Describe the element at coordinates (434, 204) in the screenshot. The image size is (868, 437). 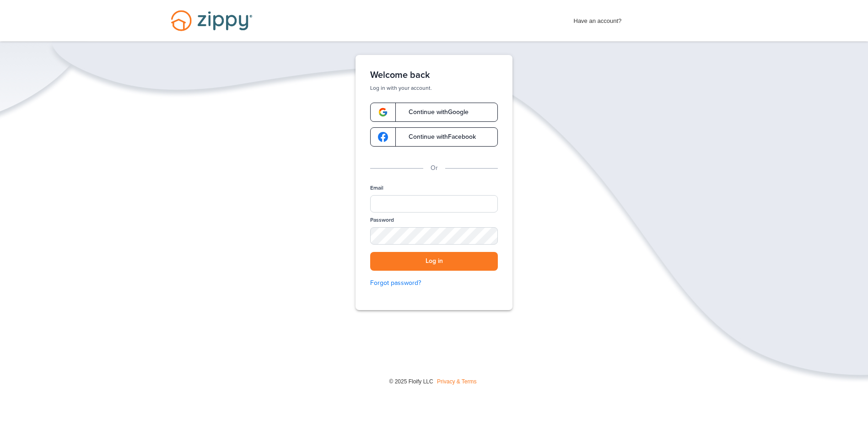
I see `input: Email` at that location.